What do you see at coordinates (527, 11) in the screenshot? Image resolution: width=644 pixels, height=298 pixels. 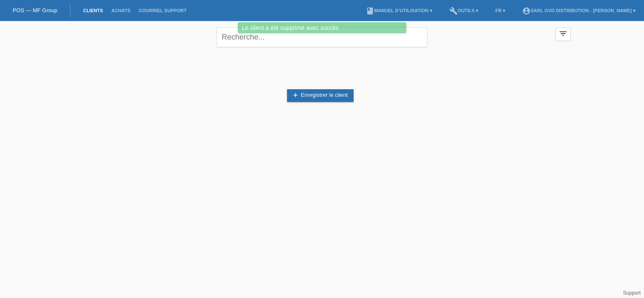 I see `i: account_circle` at bounding box center [527, 11].